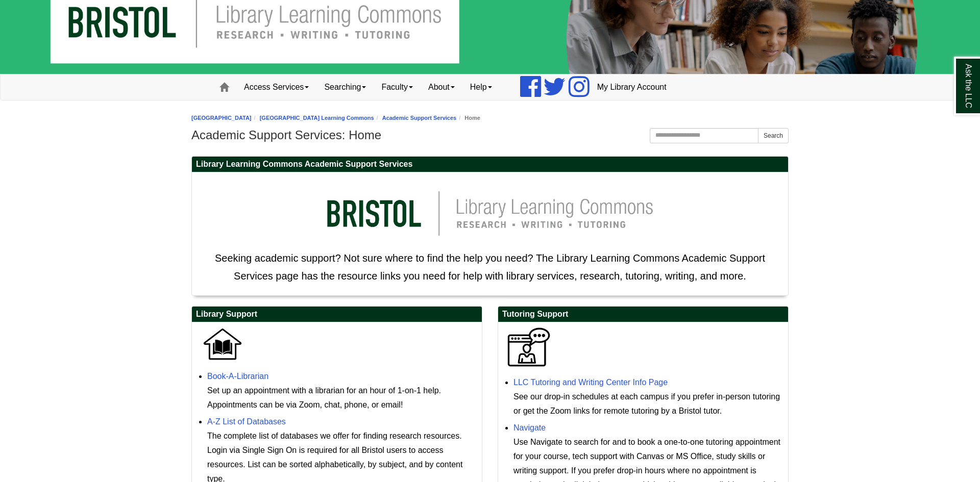 The width and height of the screenshot is (980, 482). I want to click on nav: breadcrumb, so click(490, 118).